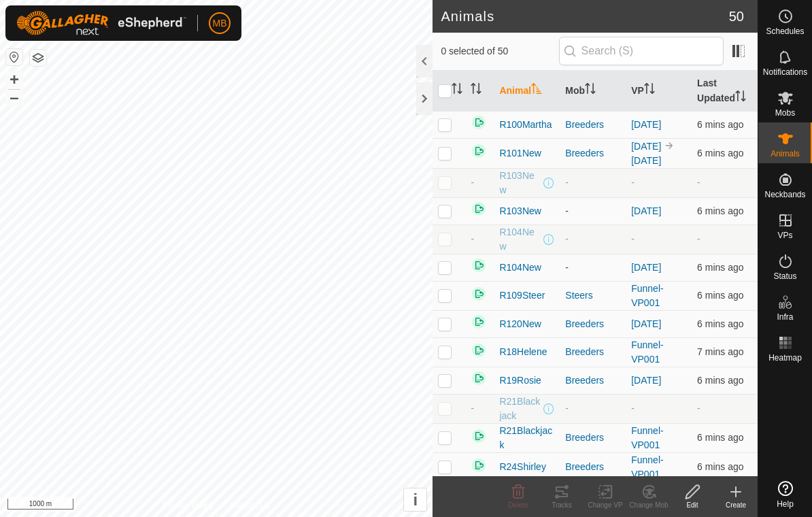 The height and width of the screenshot is (517, 812). What do you see at coordinates (520, 267) in the screenshot?
I see `span: R104New` at bounding box center [520, 267].